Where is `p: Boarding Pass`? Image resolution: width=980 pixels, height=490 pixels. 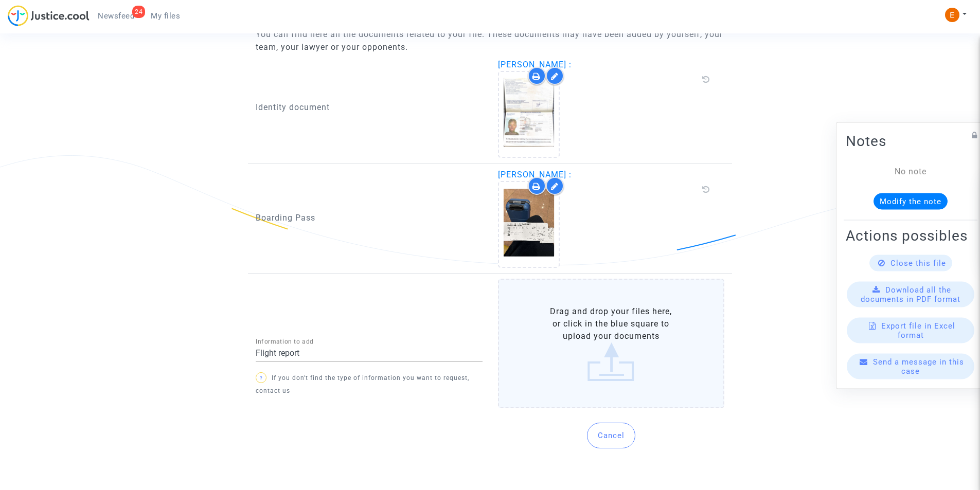 p: Boarding Pass is located at coordinates (369, 218).